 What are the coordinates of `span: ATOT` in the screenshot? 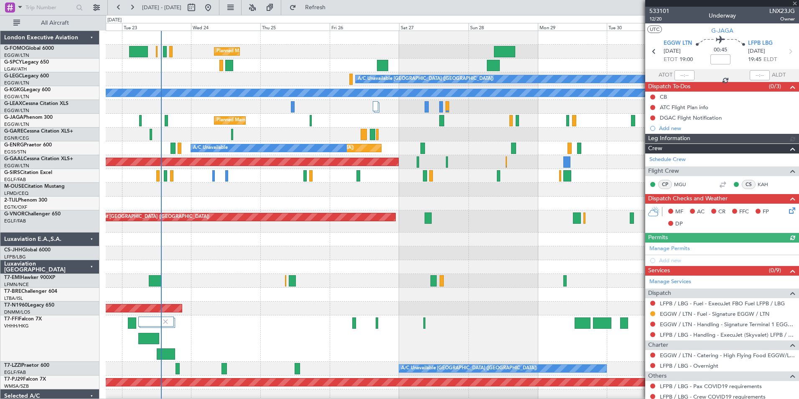 It's located at (665, 75).